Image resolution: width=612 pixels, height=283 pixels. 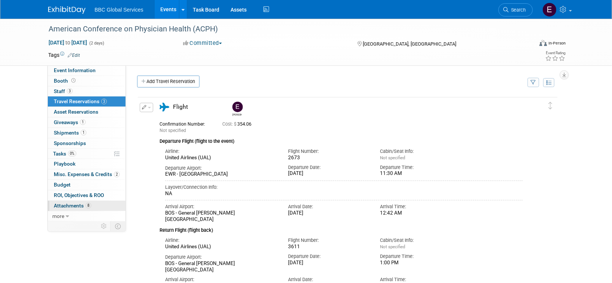 I want to click on div: 11:30 AM, so click(x=421, y=173).